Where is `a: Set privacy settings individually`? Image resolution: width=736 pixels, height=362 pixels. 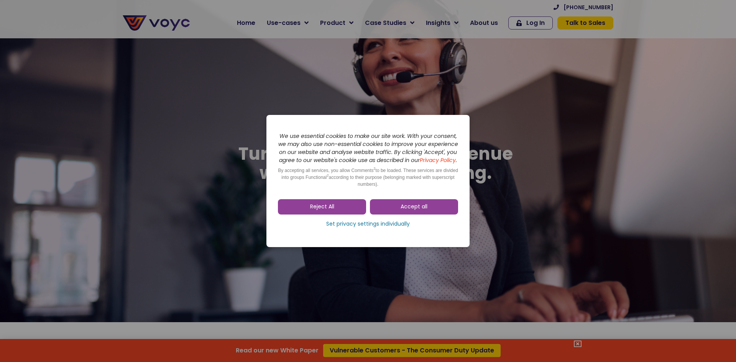 a: Set privacy settings individually is located at coordinates (368, 224).